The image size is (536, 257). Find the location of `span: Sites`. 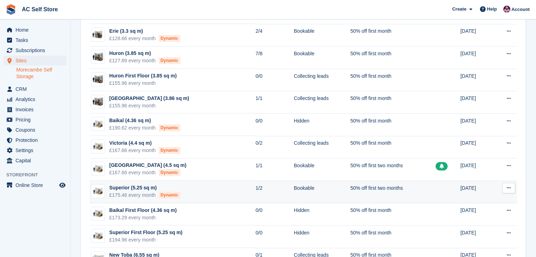

span: Sites is located at coordinates (37, 61).